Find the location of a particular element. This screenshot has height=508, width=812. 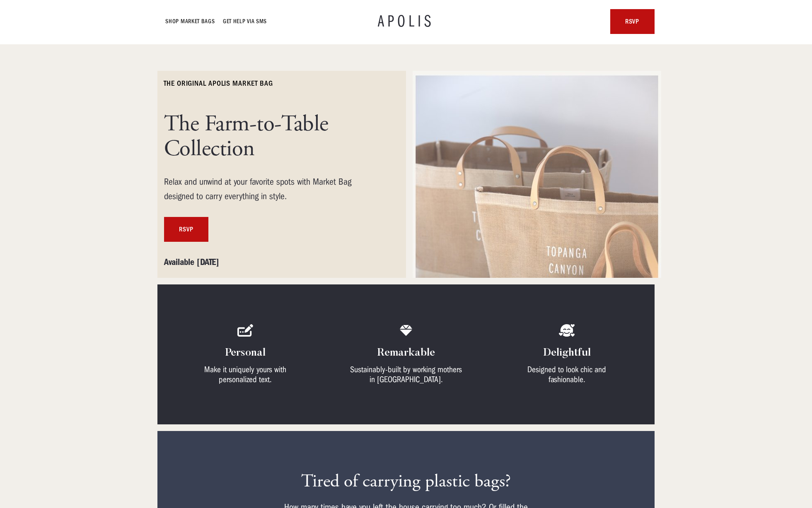

h3: Tired of carrying plastic bags? is located at coordinates (406, 481).